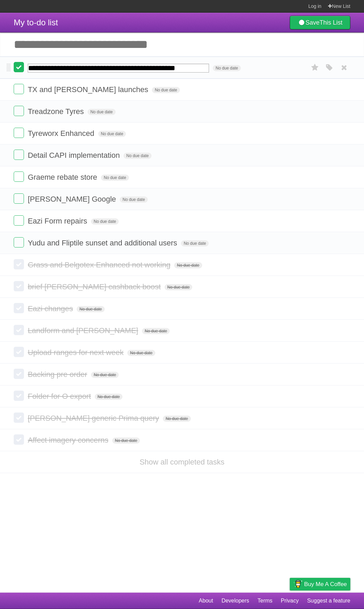 The image size is (364, 609). I want to click on span: Backing pre order, so click(58, 374).